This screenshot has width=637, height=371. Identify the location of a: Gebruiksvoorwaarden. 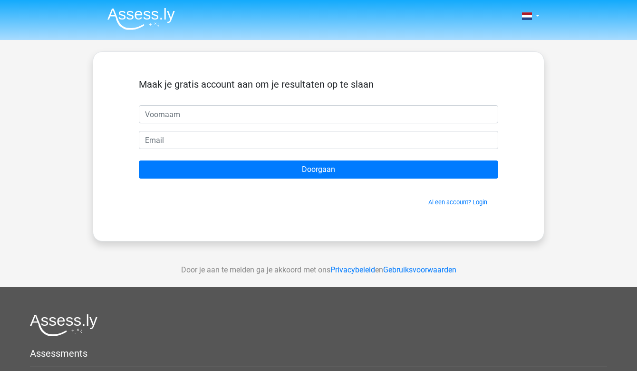
(420, 269).